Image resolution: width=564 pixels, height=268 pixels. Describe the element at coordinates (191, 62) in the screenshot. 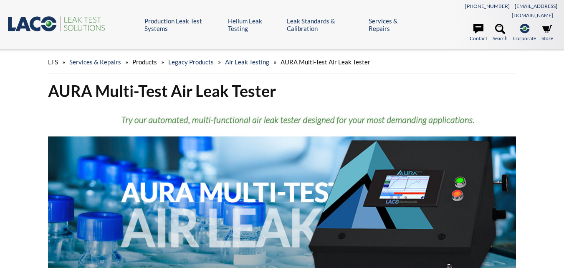

I see `a: Legacy Products` at that location.